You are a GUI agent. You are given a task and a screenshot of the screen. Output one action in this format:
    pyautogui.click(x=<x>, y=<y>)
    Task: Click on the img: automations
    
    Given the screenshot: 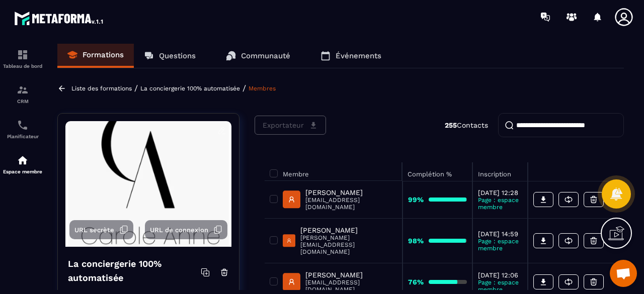 What is the action you would take?
    pyautogui.click(x=23, y=161)
    